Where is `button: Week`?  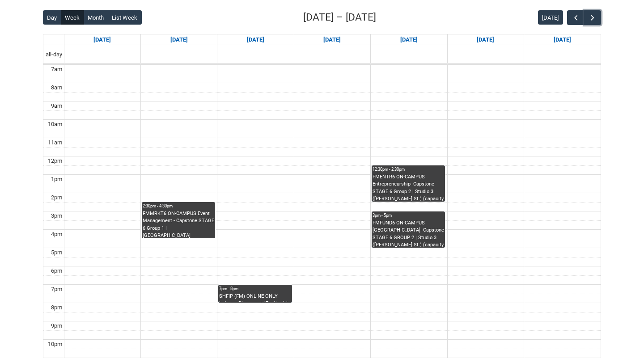 button: Week is located at coordinates (73, 17).